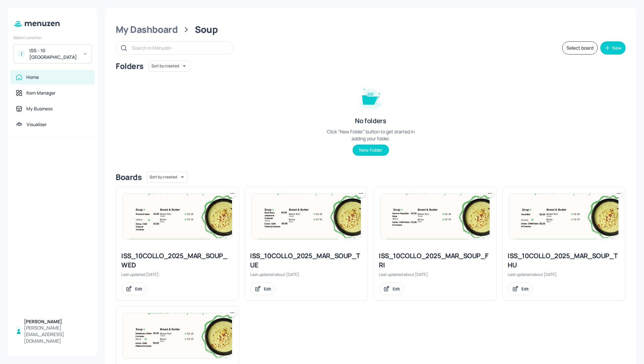 This screenshot has width=644, height=364. What do you see at coordinates (371, 97) in the screenshot?
I see `img: folder-empty` at bounding box center [371, 97].